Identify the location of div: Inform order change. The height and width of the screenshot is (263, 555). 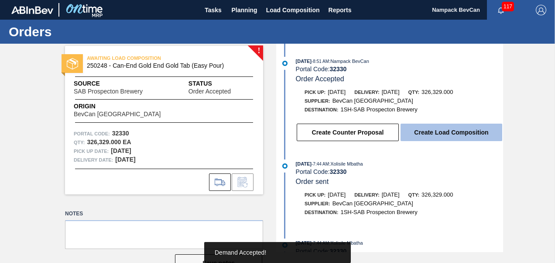
(243, 182).